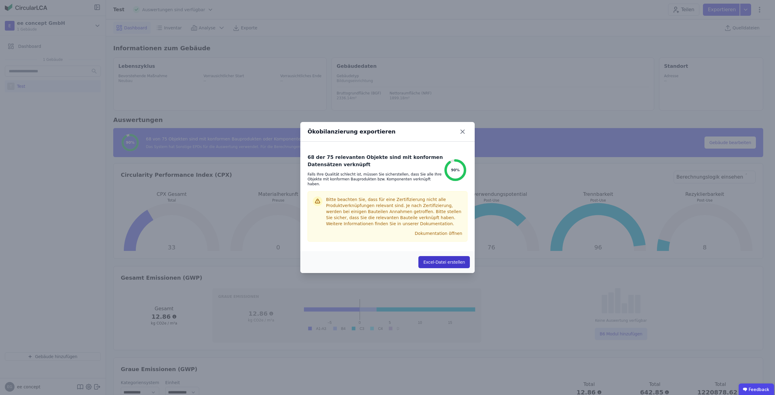 The width and height of the screenshot is (775, 395). What do you see at coordinates (455, 170) in the screenshot?
I see `span: 90%` at bounding box center [455, 170].